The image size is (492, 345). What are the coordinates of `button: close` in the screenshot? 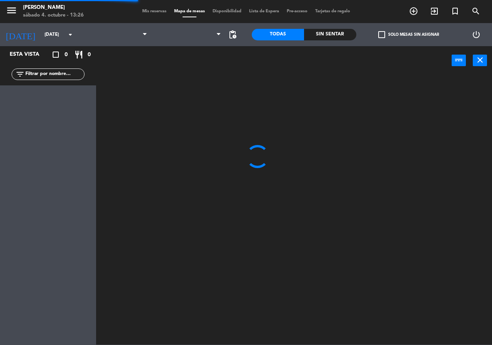 It's located at (480, 60).